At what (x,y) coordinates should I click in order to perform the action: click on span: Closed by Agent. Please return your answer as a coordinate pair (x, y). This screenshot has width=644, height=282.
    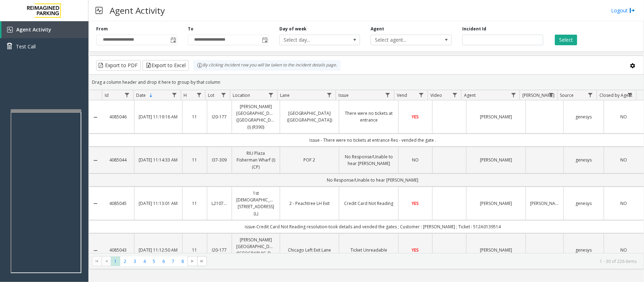
    Looking at the image, I should click on (616, 95).